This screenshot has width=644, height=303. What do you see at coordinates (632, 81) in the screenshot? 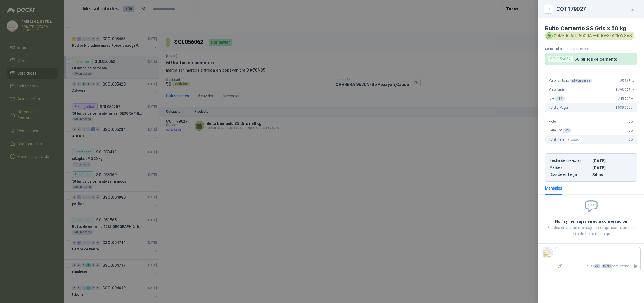
I see `span: ,55` at bounding box center [632, 81].